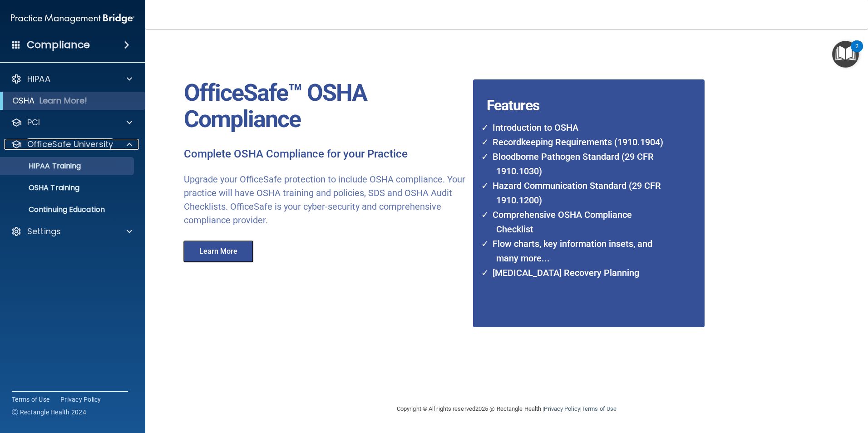 Image resolution: width=868 pixels, height=433 pixels. I want to click on h4: Compliance, so click(58, 45).